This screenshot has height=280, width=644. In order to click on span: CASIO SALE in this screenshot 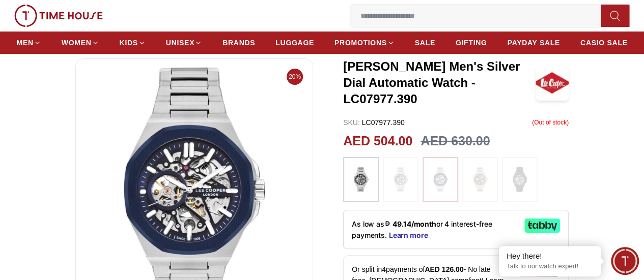, I will do `click(604, 43)`.